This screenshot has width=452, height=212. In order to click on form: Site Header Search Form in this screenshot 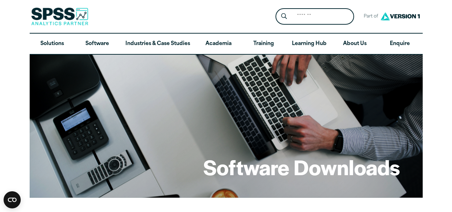, I will do `click(315, 16)`.